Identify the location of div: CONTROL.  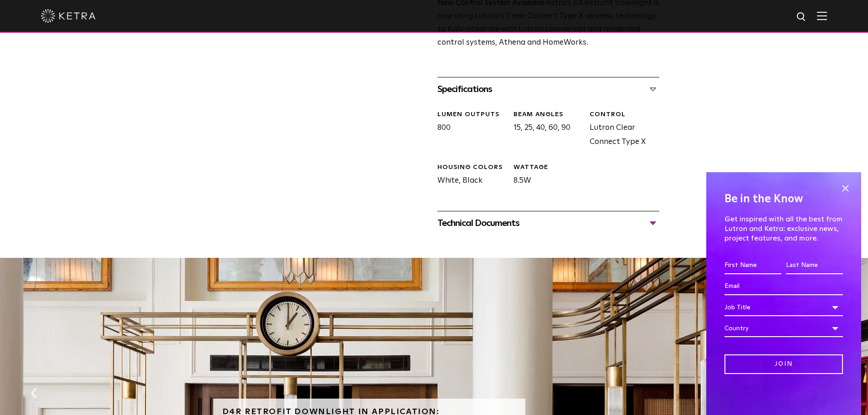
(624, 115).